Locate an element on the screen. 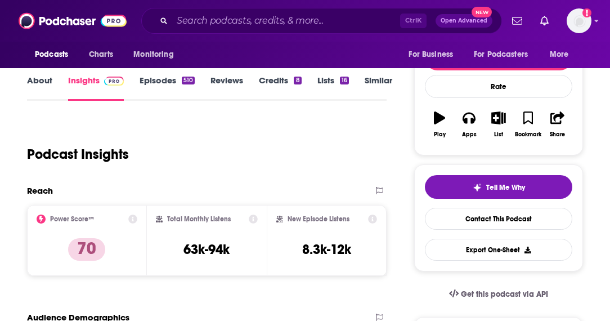 The width and height of the screenshot is (610, 321). span: Logged in as kkneafsey is located at coordinates (579, 21).